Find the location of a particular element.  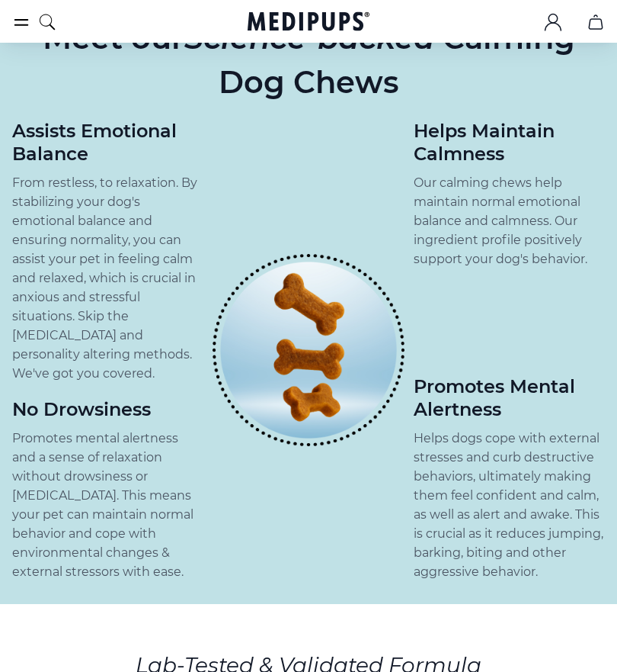

img: Calming Dog Chews is located at coordinates (308, 349).